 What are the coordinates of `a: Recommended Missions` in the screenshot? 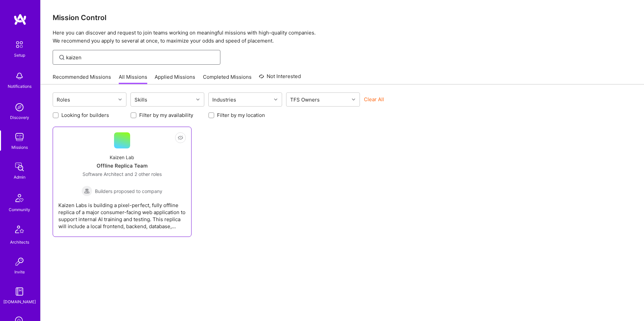 It's located at (82, 79).